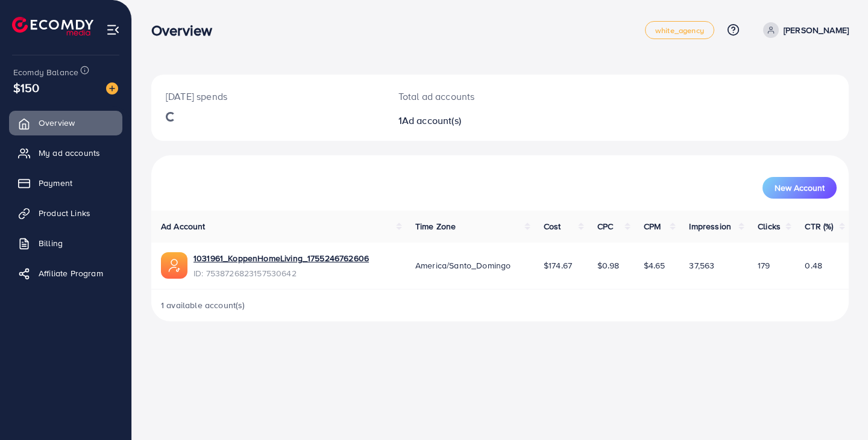 The image size is (868, 440). I want to click on span: CPC, so click(605, 226).